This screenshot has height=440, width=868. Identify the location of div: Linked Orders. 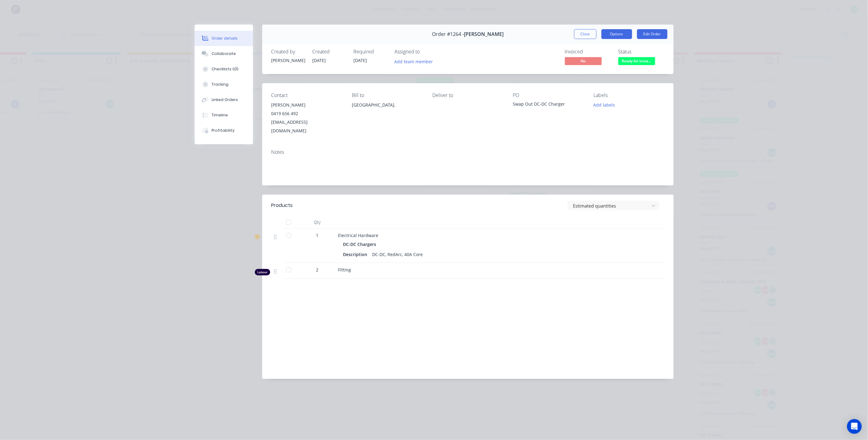
(225, 100).